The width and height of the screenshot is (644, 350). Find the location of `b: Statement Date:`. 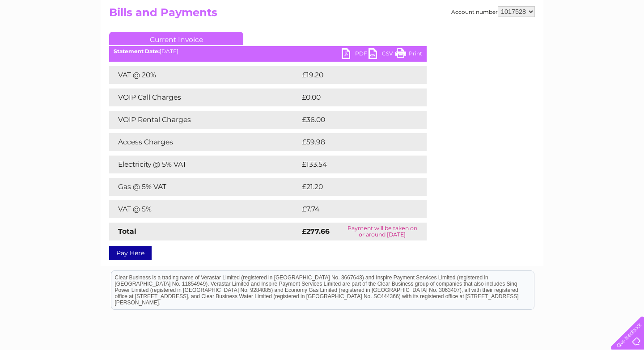

b: Statement Date: is located at coordinates (136, 51).